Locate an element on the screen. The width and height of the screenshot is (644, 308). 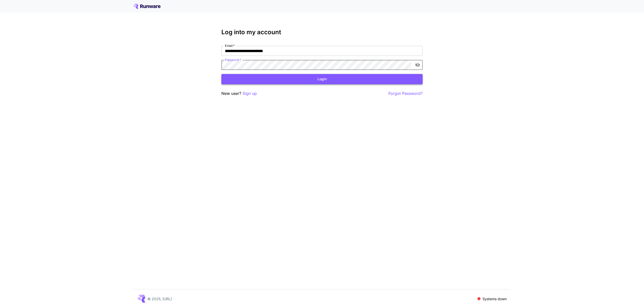
h3: Log into my account is located at coordinates (322, 32).